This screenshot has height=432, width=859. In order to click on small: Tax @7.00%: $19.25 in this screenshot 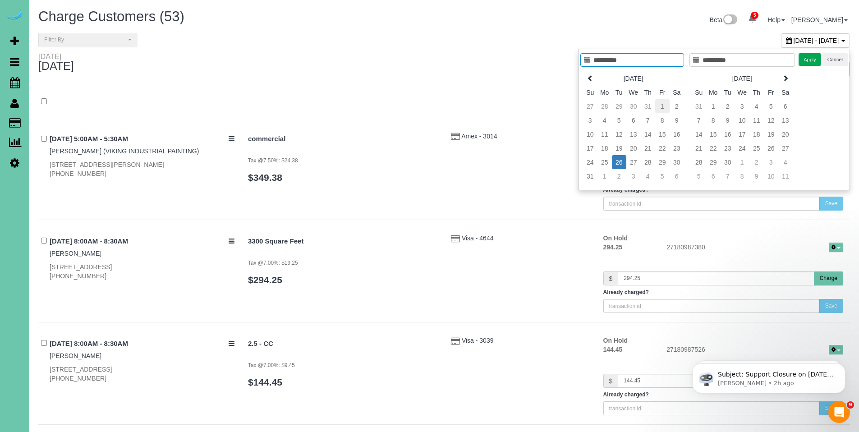, I will do `click(273, 263)`.